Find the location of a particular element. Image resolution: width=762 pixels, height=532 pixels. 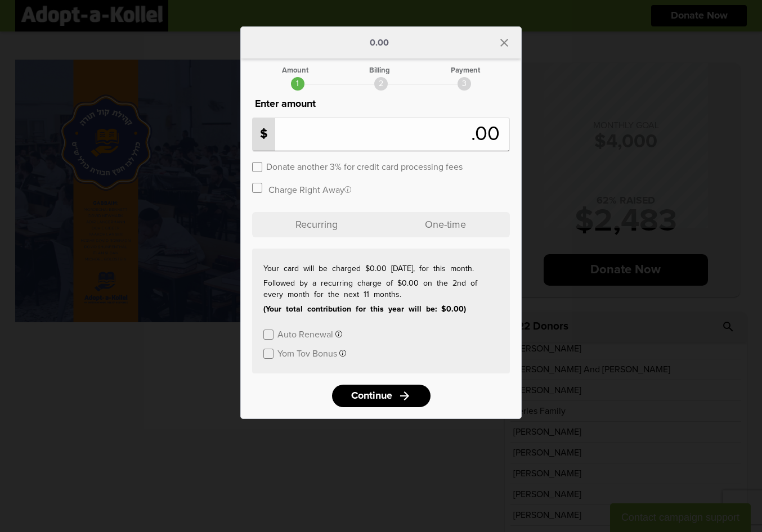

button: Auto Renewal is located at coordinates (309, 333).